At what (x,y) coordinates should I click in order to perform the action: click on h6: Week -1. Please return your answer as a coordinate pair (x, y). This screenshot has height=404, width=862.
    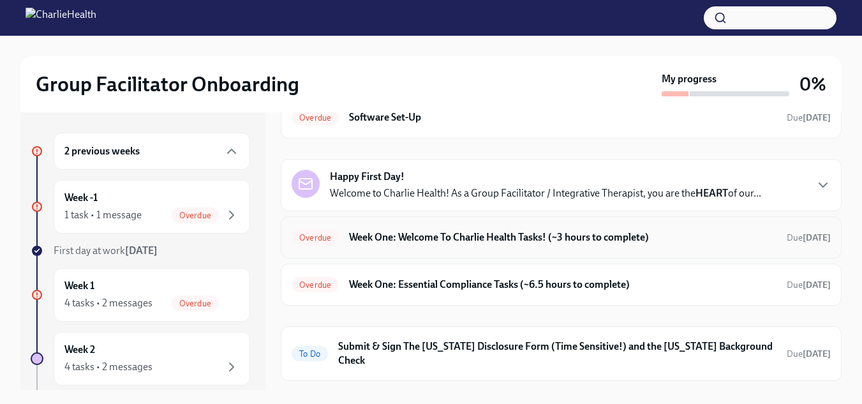
    Looking at the image, I should click on (81, 198).